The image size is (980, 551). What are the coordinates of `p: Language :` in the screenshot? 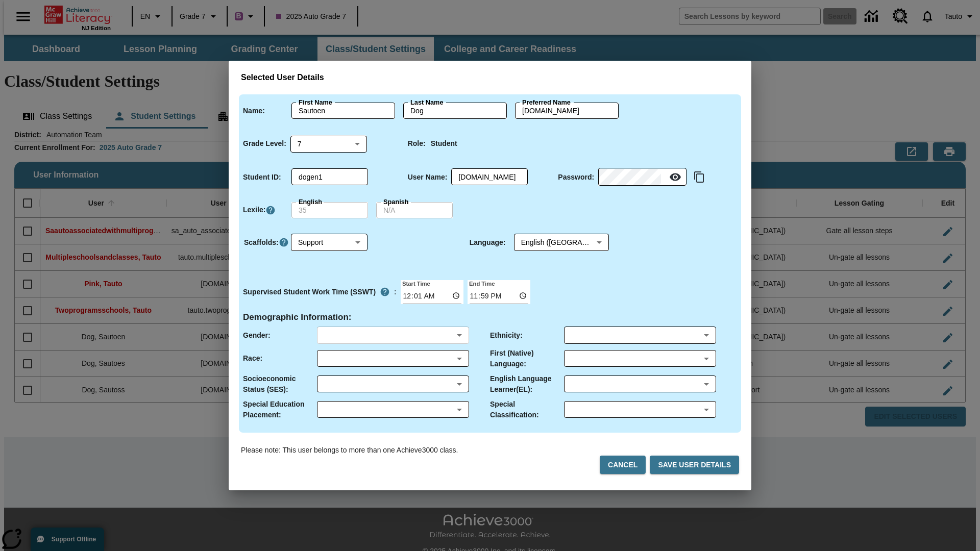 It's located at (487, 242).